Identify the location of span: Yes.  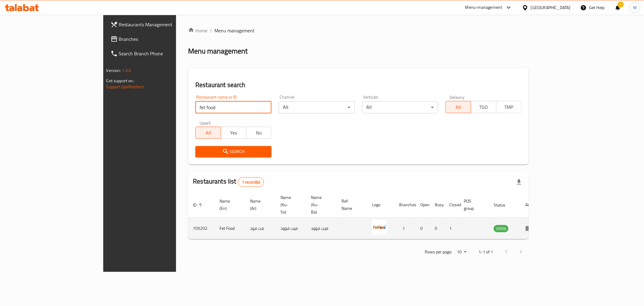
(234, 133).